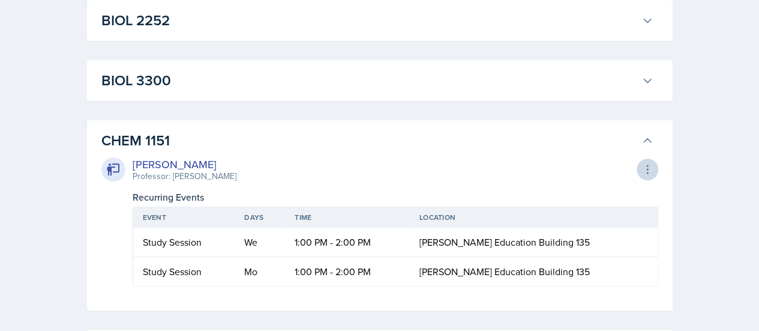 Image resolution: width=759 pixels, height=331 pixels. What do you see at coordinates (378, 20) in the screenshot?
I see `button: BIOL 2252` at bounding box center [378, 20].